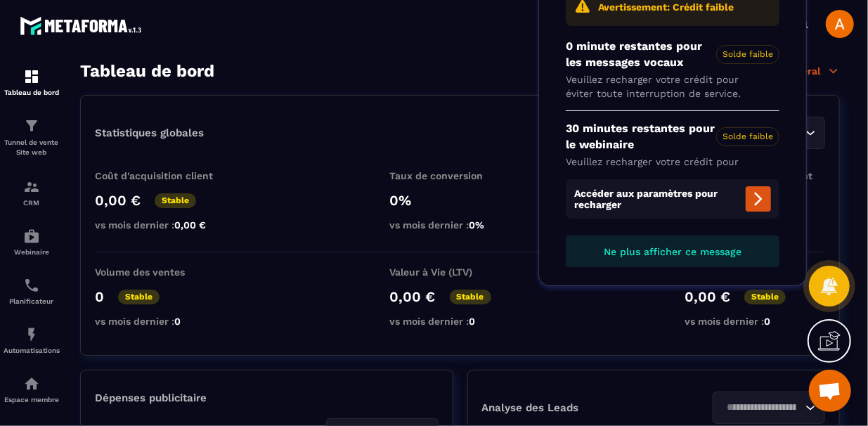 The width and height of the screenshot is (868, 426). I want to click on p: Espace membre, so click(32, 399).